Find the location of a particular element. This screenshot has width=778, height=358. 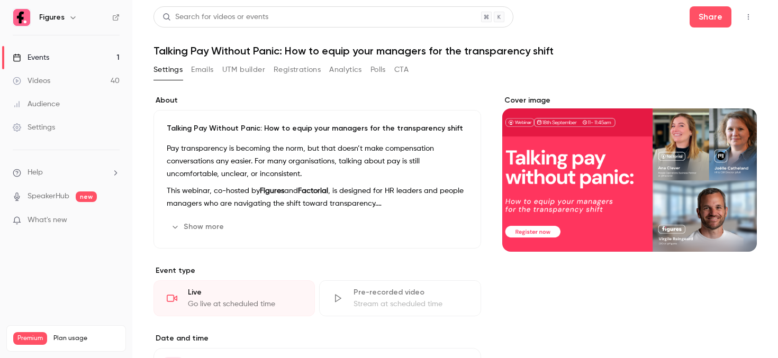

img: Figures is located at coordinates (22, 17).